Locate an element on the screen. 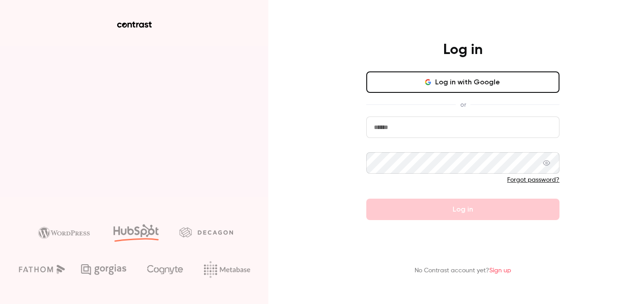  h4: Log in is located at coordinates (463, 50).